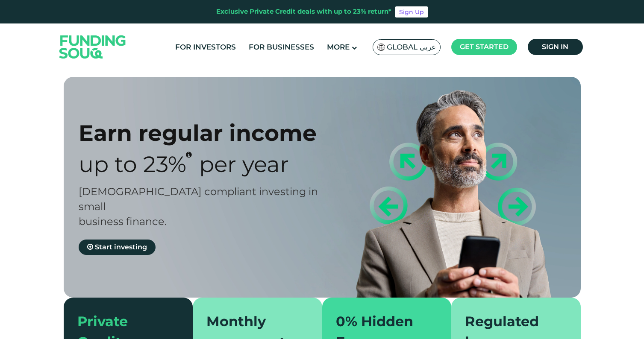 This screenshot has height=339, width=644. I want to click on a: For Investors, so click(205, 47).